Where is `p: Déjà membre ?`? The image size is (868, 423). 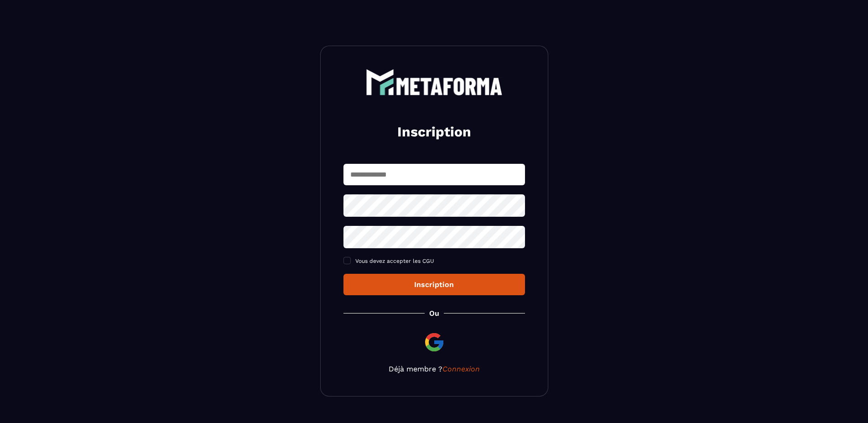 p: Déjà membre ? is located at coordinates (434, 368).